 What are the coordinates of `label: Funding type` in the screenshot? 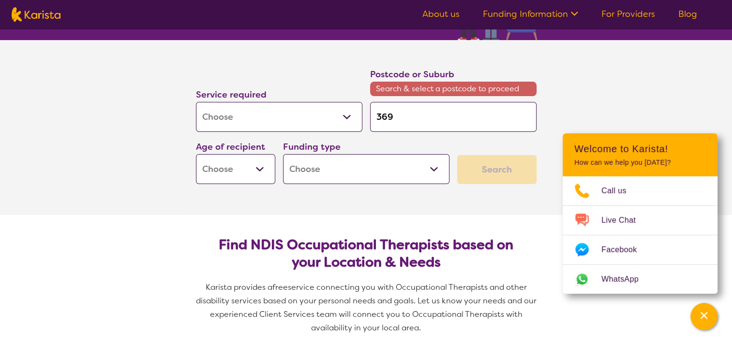 It's located at (311, 147).